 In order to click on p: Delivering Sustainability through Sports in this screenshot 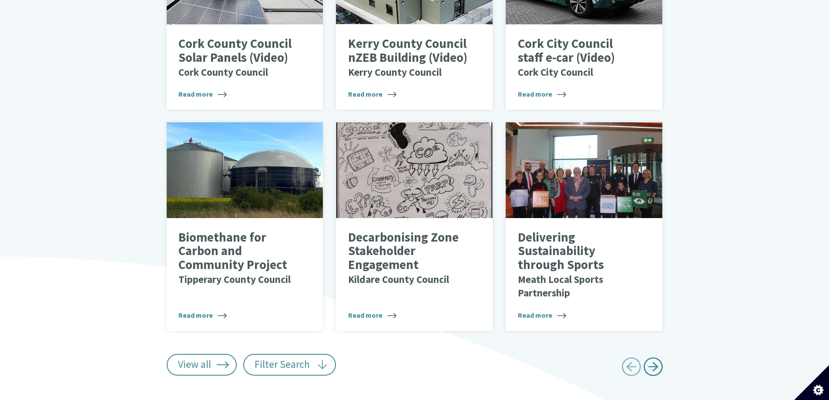, I will do `click(577, 265)`.